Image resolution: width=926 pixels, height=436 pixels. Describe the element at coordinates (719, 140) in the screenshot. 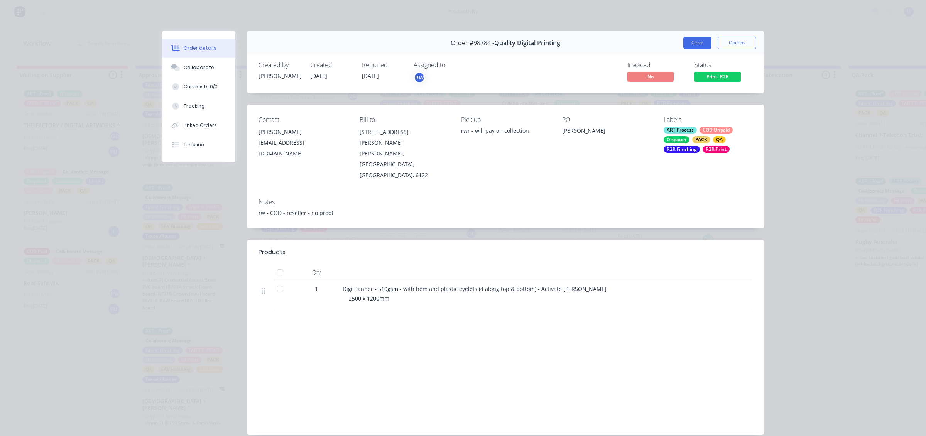

I see `div: QA` at that location.